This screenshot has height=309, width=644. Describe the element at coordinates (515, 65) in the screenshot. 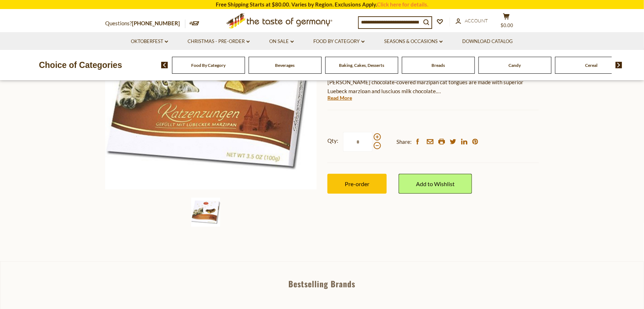

I see `span: Candy` at that location.